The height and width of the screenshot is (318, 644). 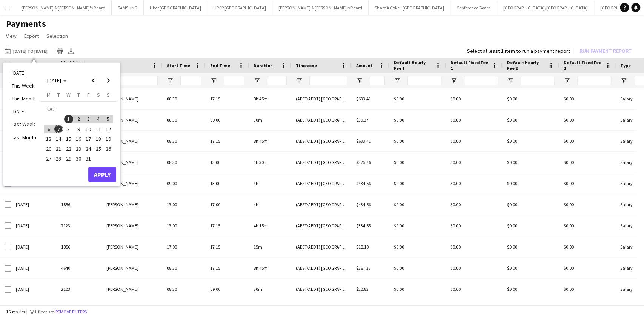 I want to click on input: Timezone Filter Input, so click(x=328, y=80).